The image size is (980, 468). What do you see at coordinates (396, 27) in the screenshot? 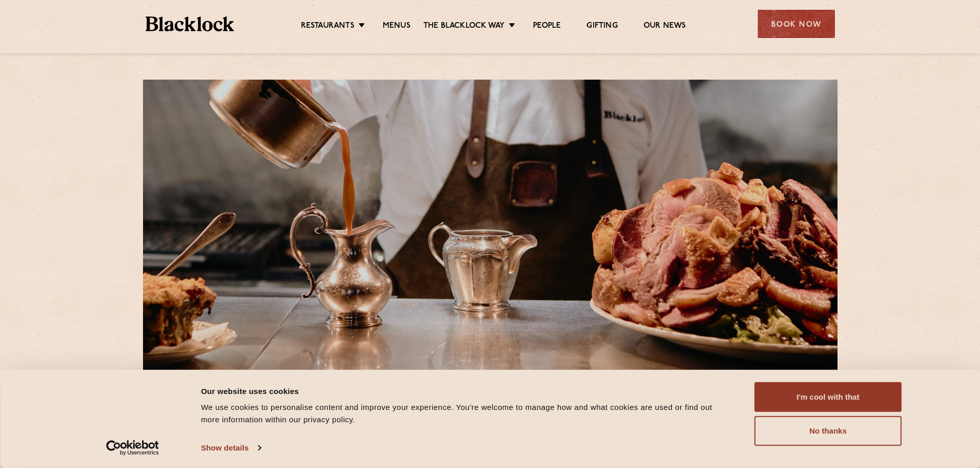
I see `a: Menus` at bounding box center [396, 27].